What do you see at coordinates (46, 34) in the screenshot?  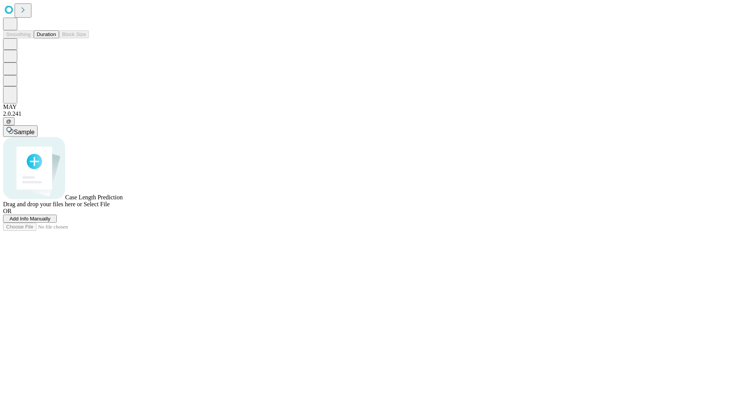 I see `button: Duration` at bounding box center [46, 34].